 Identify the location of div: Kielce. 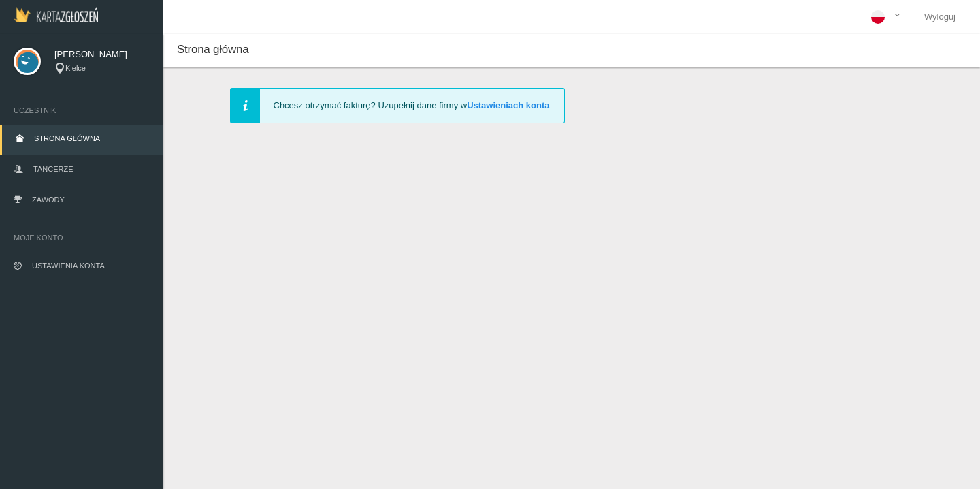
(102, 68).